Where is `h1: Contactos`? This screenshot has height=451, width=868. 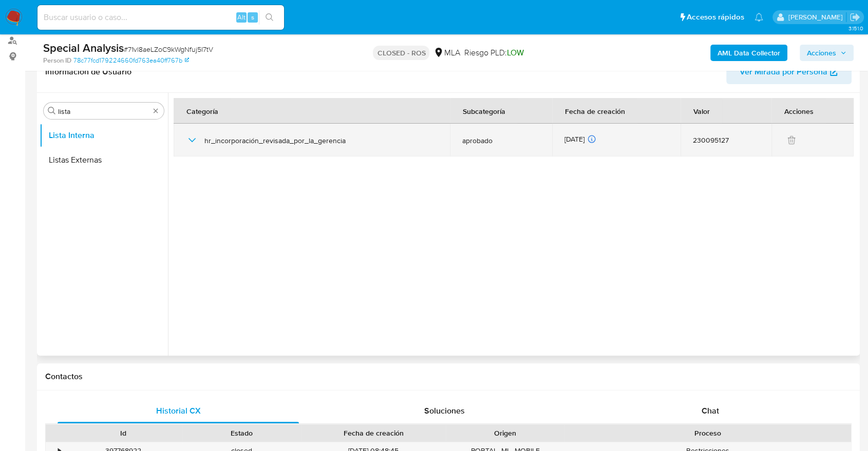 h1: Contactos is located at coordinates (448, 377).